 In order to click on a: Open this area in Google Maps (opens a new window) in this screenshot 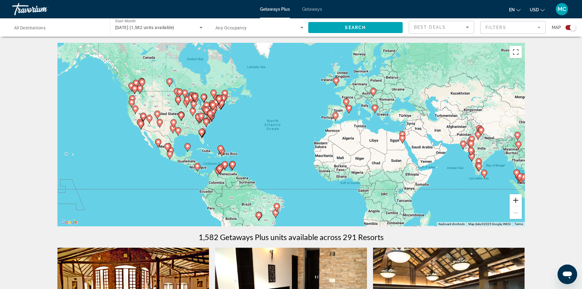, I will do `click(69, 222)`.